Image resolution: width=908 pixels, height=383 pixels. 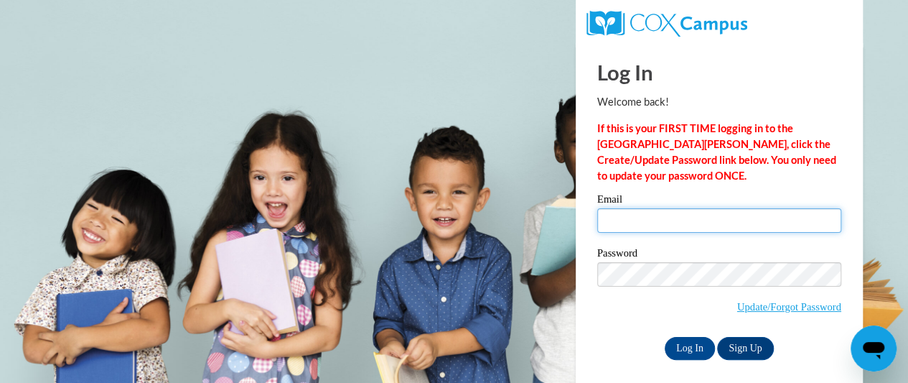 What do you see at coordinates (720, 102) in the screenshot?
I see `p: Welcome back!` at bounding box center [720, 102].